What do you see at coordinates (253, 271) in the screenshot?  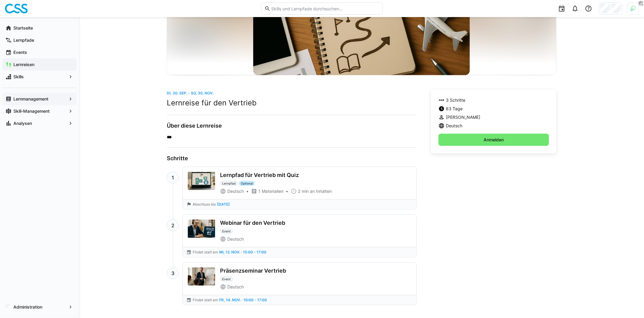 I see `div: Präsenzseminar Vertrieb` at bounding box center [253, 271].